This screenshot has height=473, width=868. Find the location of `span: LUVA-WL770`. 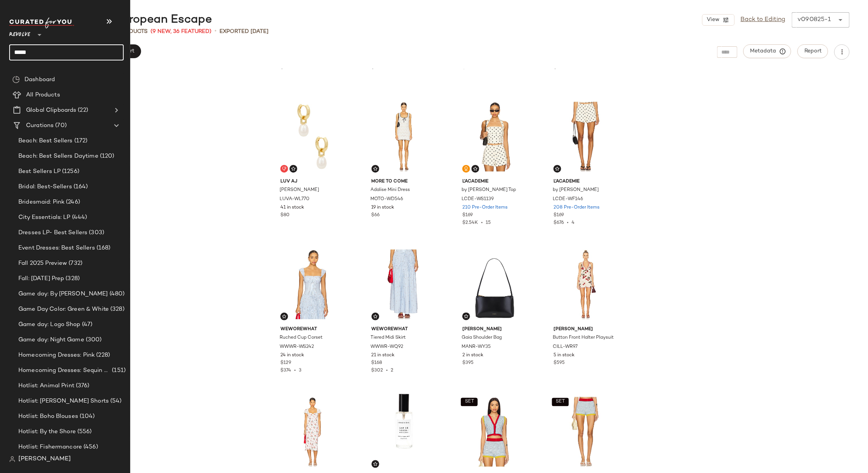

span: LUVA-WL770 is located at coordinates (294, 199).